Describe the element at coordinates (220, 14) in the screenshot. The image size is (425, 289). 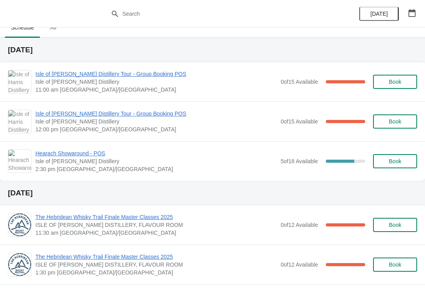
I see `input: Search` at that location.